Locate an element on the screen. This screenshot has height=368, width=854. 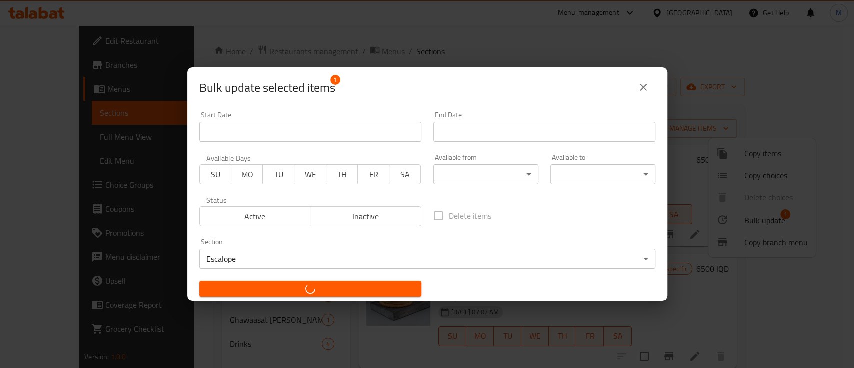
span: Inactive is located at coordinates (366, 216).